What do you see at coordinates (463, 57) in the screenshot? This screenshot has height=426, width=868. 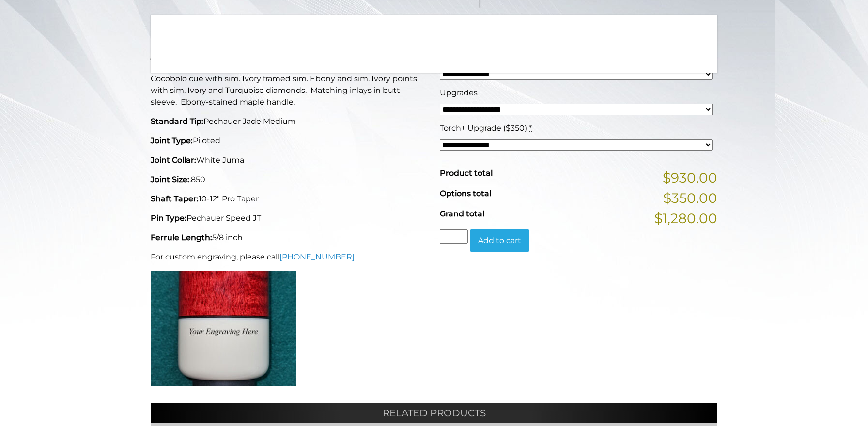 I see `span: Cue Weight` at bounding box center [463, 57].